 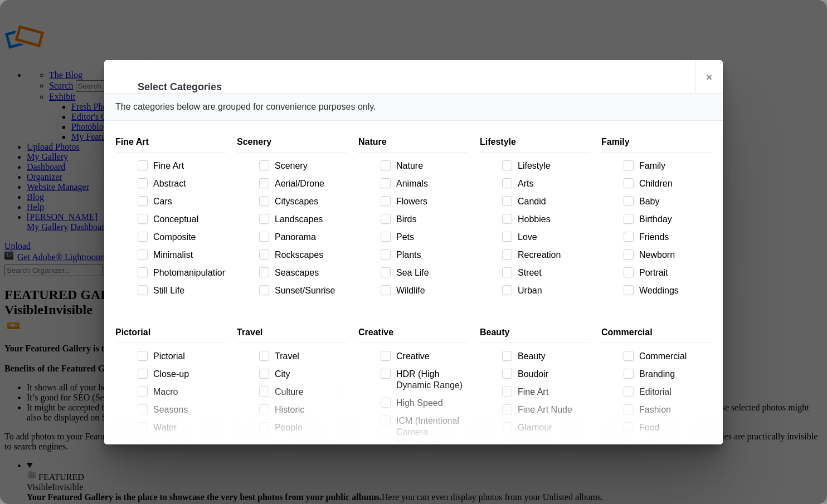 I want to click on span: HDR (High Dynamic Range), so click(x=430, y=380).